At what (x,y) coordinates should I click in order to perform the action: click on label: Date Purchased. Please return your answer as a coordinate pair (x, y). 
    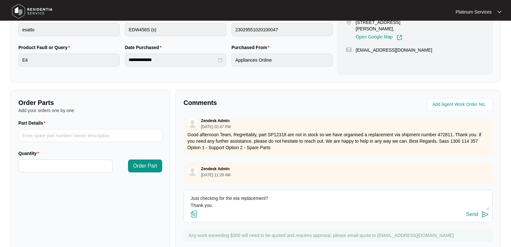
    Looking at the image, I should click on (144, 47).